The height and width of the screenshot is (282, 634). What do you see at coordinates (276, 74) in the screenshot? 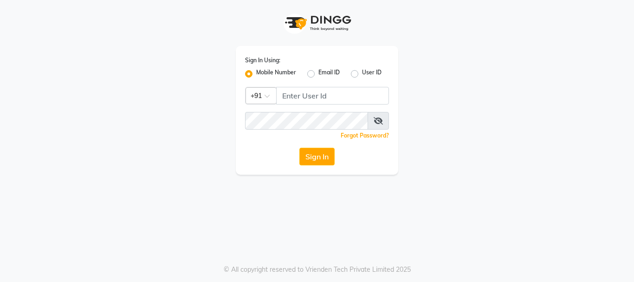
I see `label: Mobile Number` at bounding box center [276, 74].